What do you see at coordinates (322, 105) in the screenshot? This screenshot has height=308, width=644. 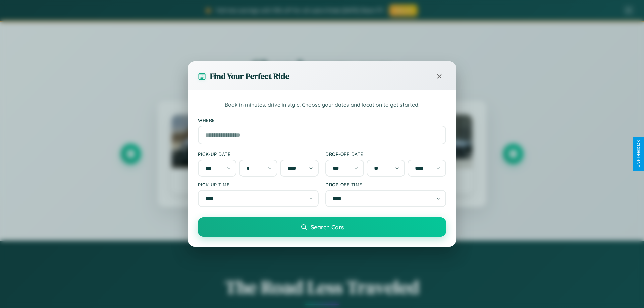 I see `p: Book in minutes, drive in style. Choose your dates and location to get started.` at bounding box center [322, 105].